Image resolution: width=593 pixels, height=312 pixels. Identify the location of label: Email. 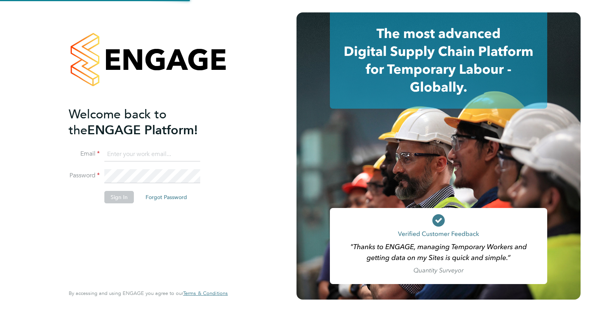
(84, 154).